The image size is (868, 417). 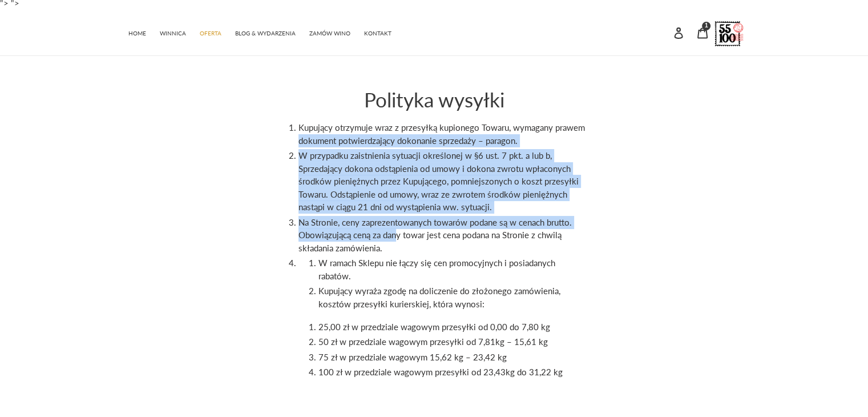 I want to click on span: ZAMÓW WINO, so click(x=329, y=33).